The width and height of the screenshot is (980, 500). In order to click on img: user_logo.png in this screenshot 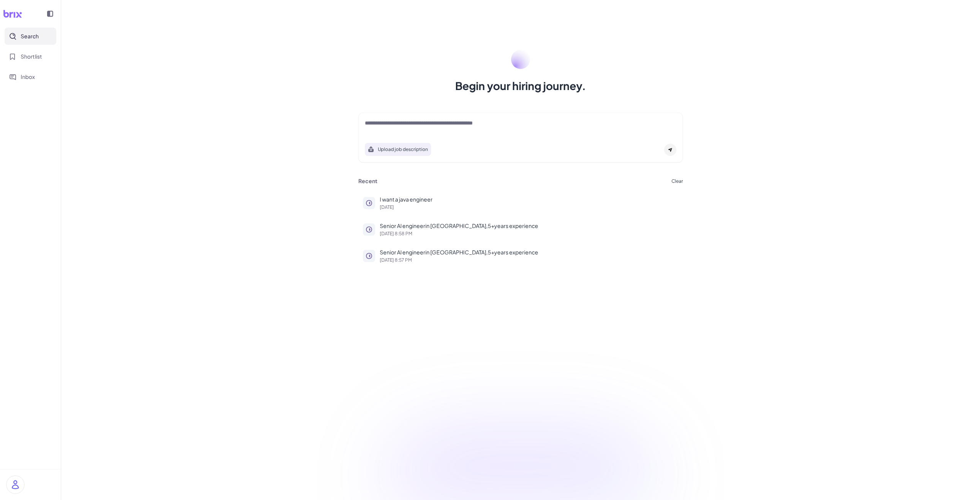, I will do `click(15, 485)`.